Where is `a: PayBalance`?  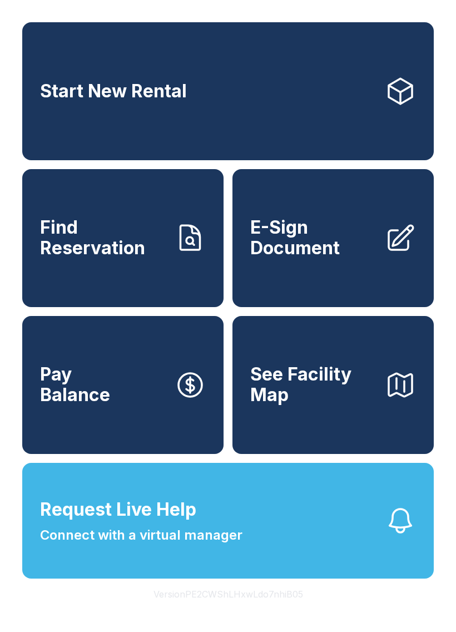
a: PayBalance is located at coordinates (123, 385).